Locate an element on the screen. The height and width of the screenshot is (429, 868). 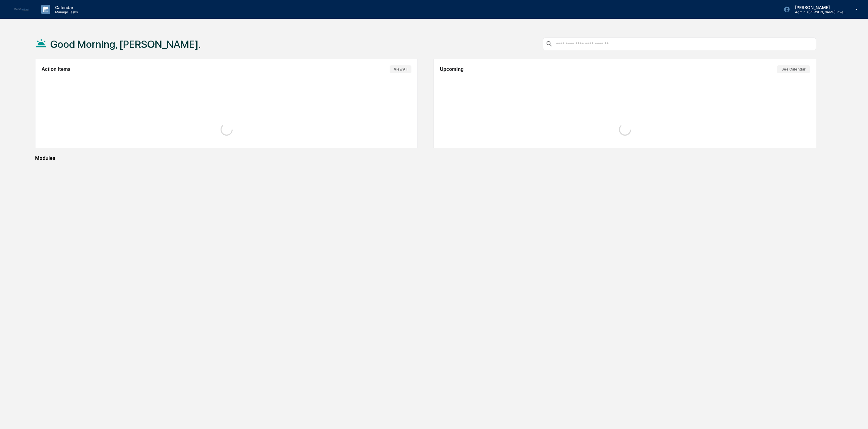
h2: Upcoming is located at coordinates (451, 70).